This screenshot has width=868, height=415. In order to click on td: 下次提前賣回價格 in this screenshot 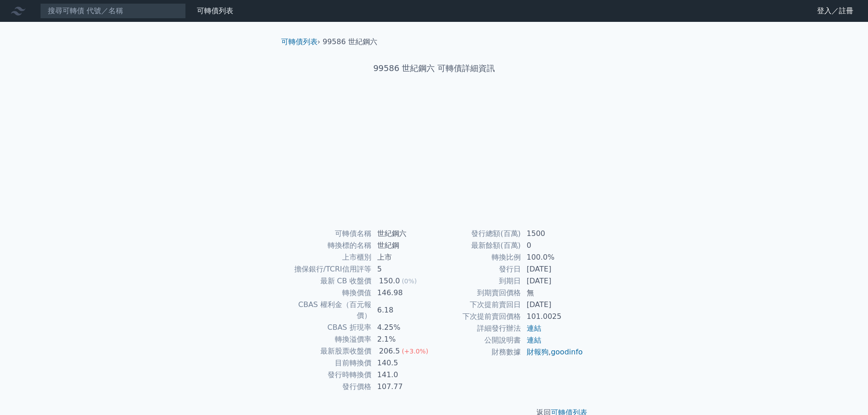, I will do `click(477, 316)`.